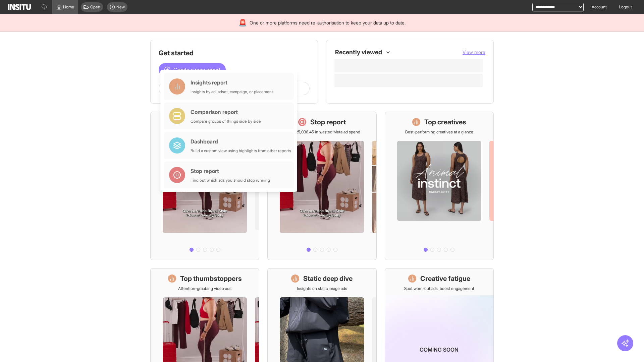 This screenshot has width=644, height=362. What do you see at coordinates (95, 7) in the screenshot?
I see `span: Open` at bounding box center [95, 7].